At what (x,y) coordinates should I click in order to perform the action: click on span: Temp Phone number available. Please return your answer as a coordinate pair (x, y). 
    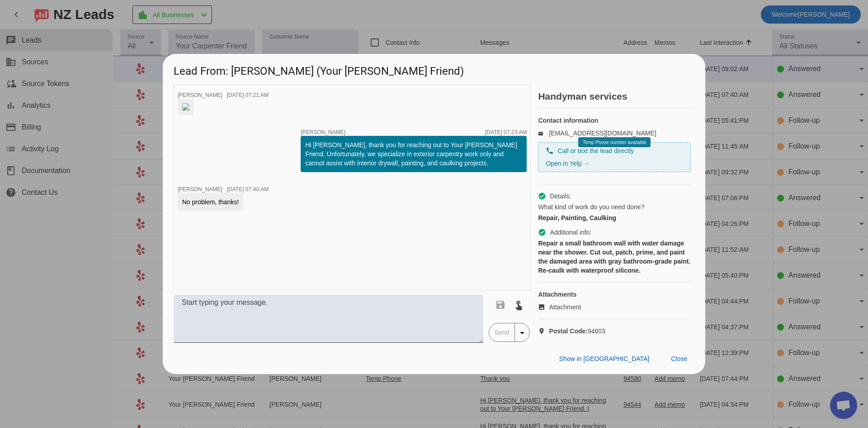
    Looking at the image, I should click on (614, 142).